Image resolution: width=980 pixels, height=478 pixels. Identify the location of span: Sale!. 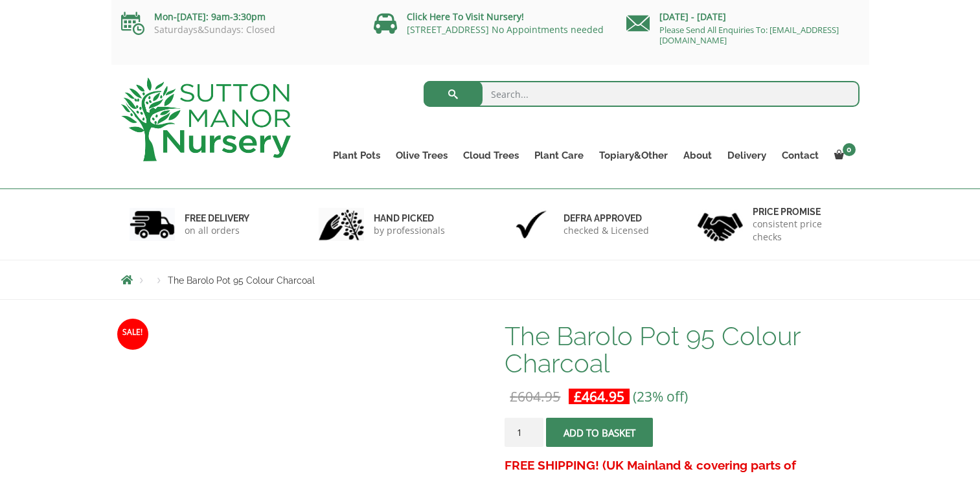
(132, 334).